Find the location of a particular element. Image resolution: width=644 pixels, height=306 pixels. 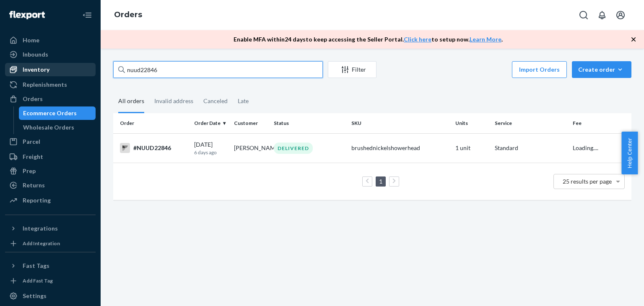

span: 25 results per page is located at coordinates (587, 181).